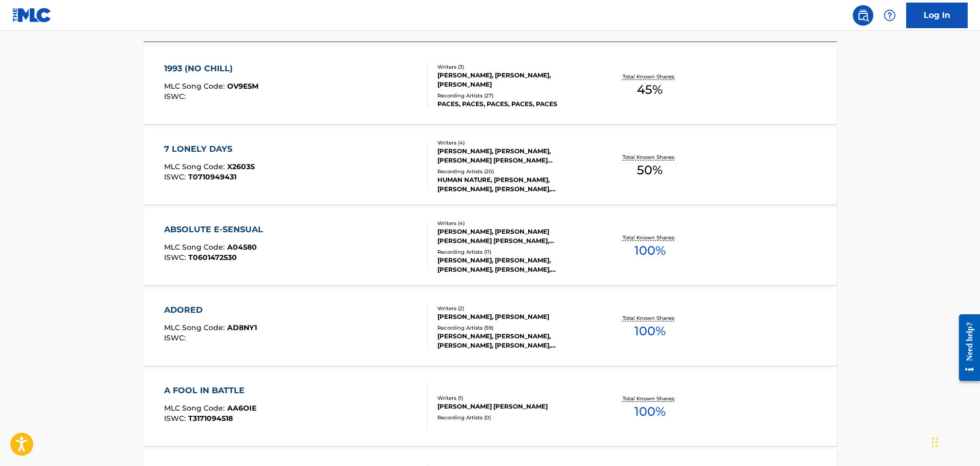 The height and width of the screenshot is (466, 980). What do you see at coordinates (210, 418) in the screenshot?
I see `span: T3171094518` at bounding box center [210, 418].